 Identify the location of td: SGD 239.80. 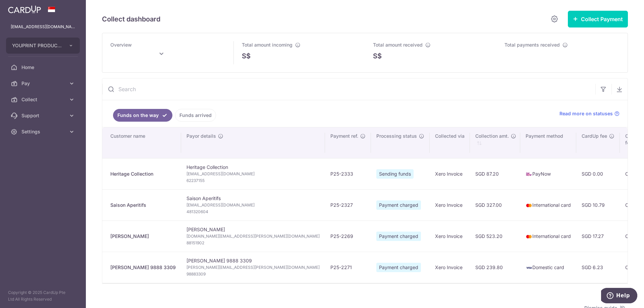
(495, 267).